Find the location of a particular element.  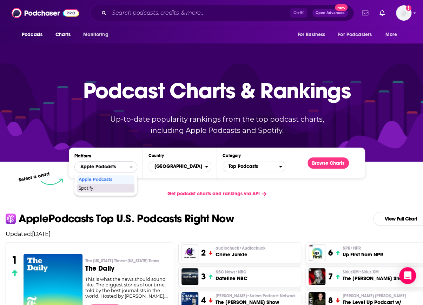

span: For Podcasters is located at coordinates (355, 35).